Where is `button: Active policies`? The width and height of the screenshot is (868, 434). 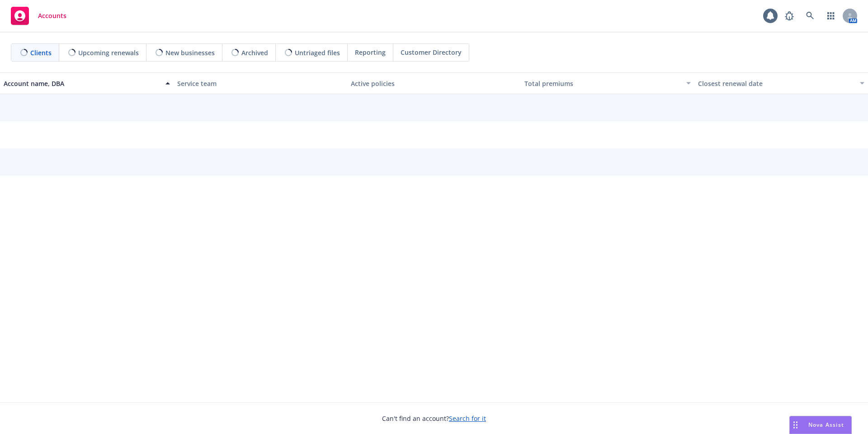 button: Active policies is located at coordinates (434, 83).